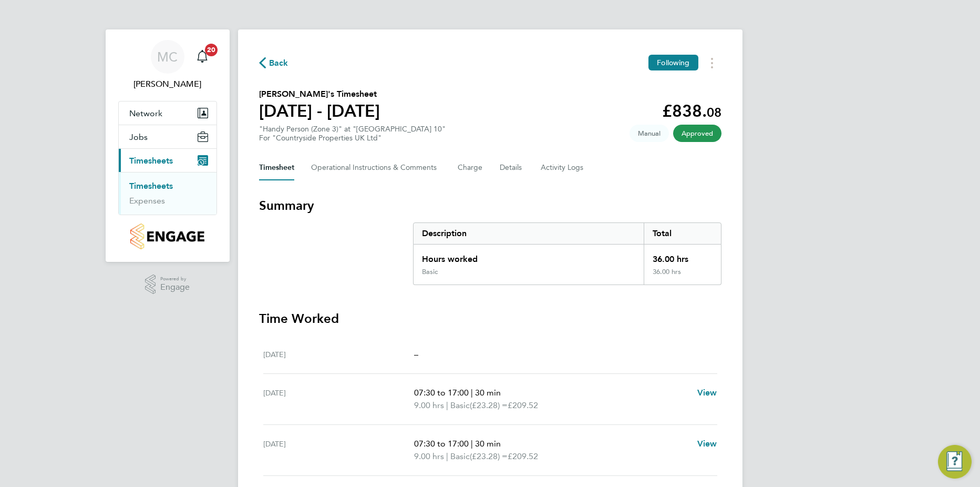  What do you see at coordinates (167, 236) in the screenshot?
I see `img: countryside-properties-logo-retina.png` at bounding box center [167, 236].